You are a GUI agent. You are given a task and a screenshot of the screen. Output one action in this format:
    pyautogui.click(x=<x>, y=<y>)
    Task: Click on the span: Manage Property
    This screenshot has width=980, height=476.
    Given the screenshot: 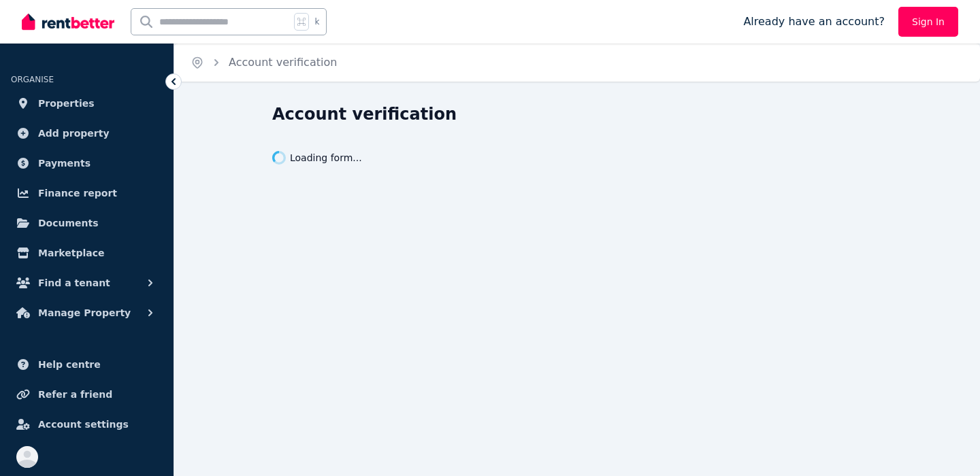 What is the action you would take?
    pyautogui.click(x=84, y=312)
    